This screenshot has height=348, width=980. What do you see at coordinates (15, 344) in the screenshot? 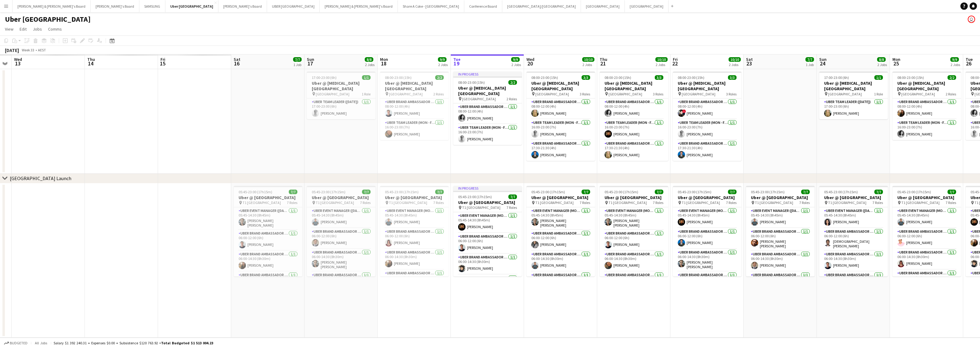
I see `button: Budgeted` at bounding box center [15, 344].